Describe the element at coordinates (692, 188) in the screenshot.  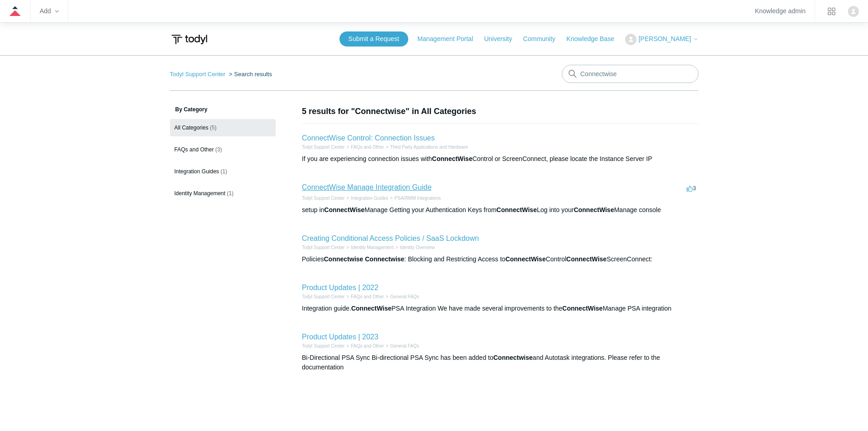
I see `span: 3` at that location.